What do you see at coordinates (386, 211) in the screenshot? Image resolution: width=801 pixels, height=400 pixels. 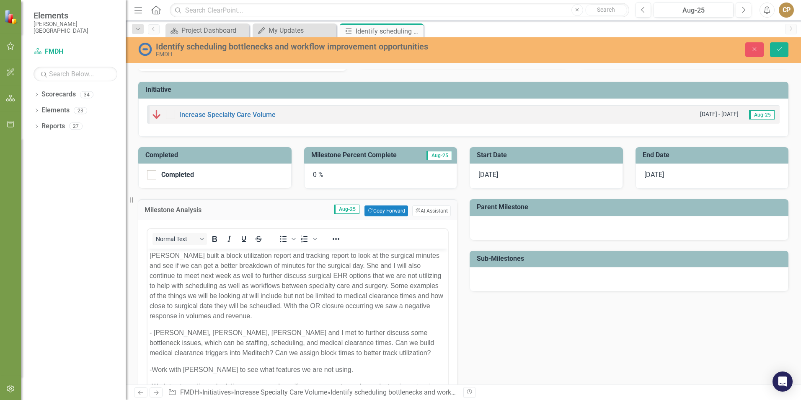 I see `button: Copy Forward` at bounding box center [386, 211].